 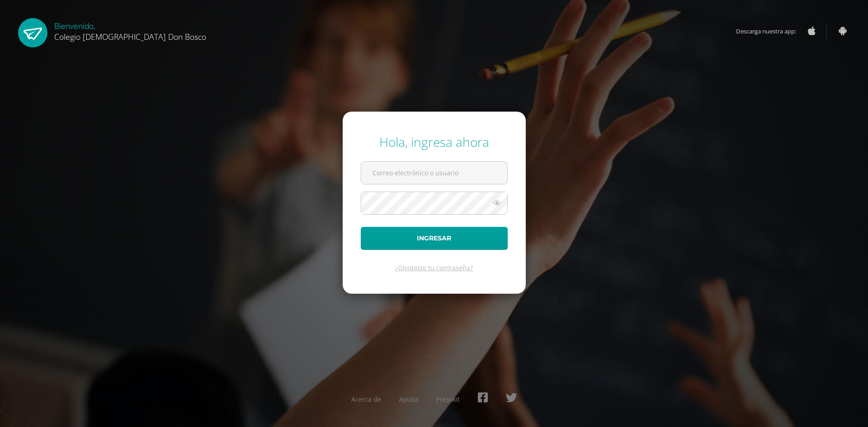 What do you see at coordinates (770, 31) in the screenshot?
I see `span: Descarga nuestra app:` at bounding box center [770, 31].